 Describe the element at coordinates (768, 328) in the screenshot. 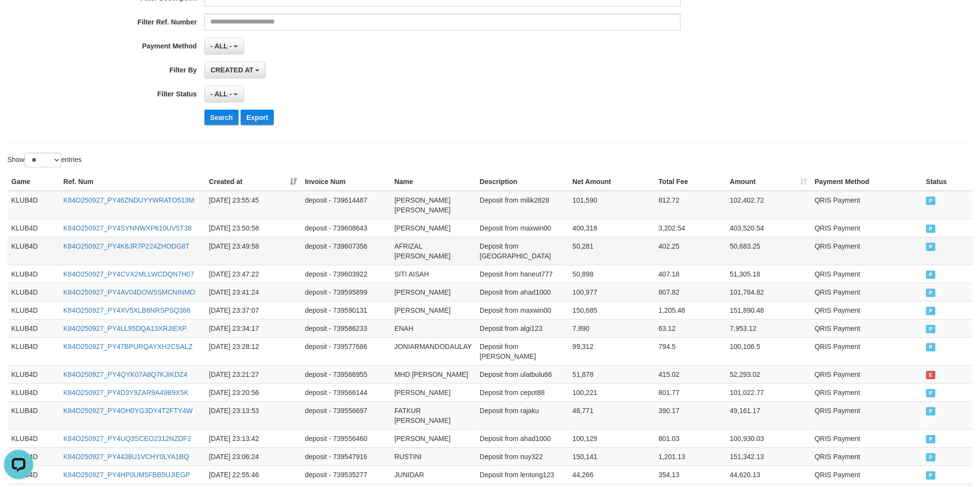

I see `td: 7,953.12` at that location.